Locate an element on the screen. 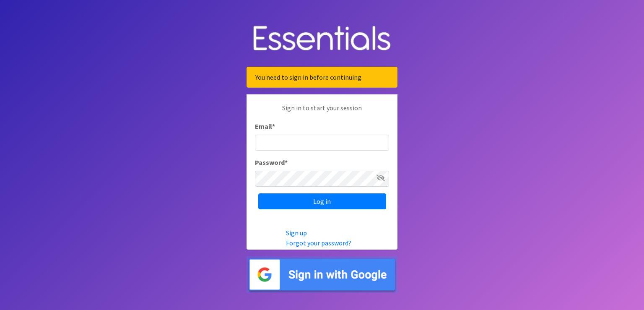  input: Log in is located at coordinates (322, 201).